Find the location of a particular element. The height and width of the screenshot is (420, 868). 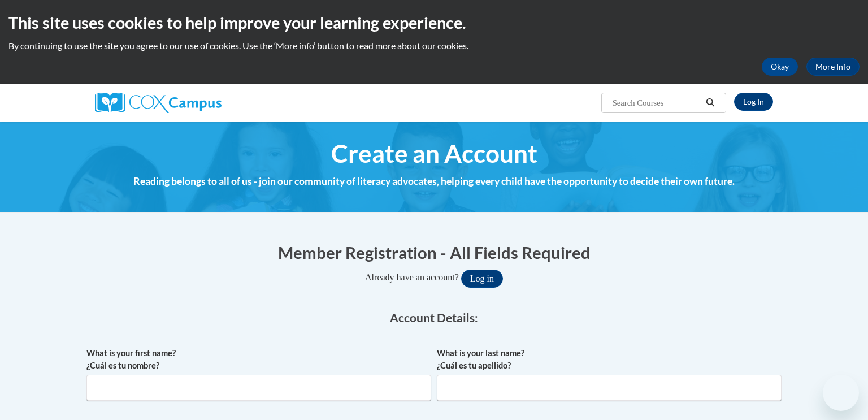

input: Search Courses is located at coordinates (657, 103).